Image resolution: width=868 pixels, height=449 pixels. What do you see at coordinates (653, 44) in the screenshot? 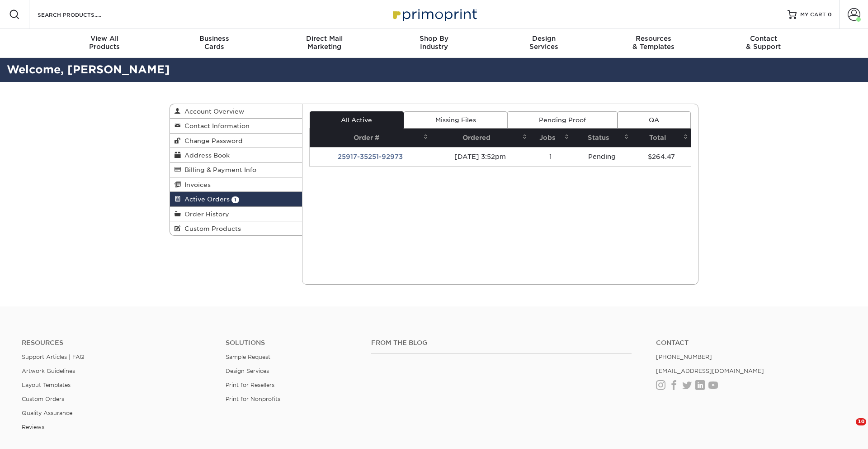
I see `a: Resources& Templates` at bounding box center [653, 44].